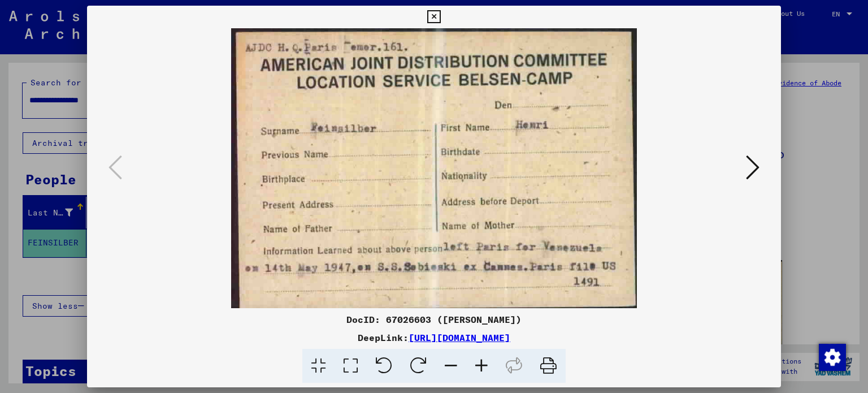  I want to click on div: Change consent, so click(832, 357).